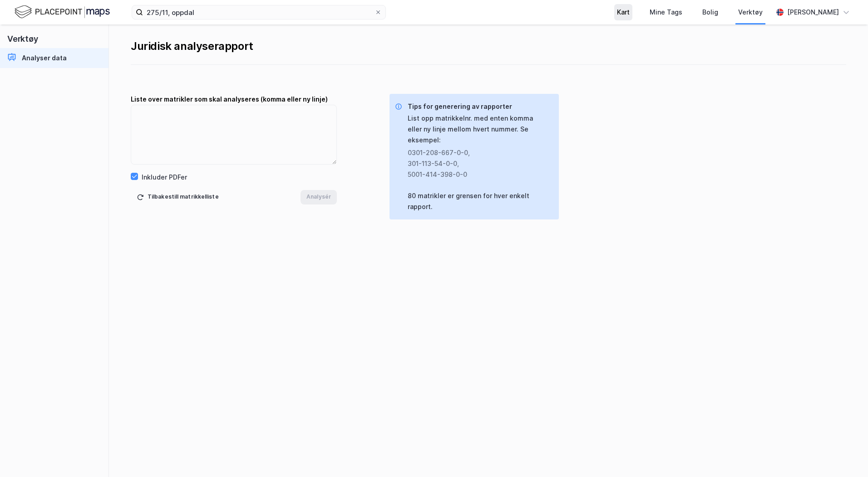 This screenshot has height=477, width=868. I want to click on div: Bolig, so click(710, 12).